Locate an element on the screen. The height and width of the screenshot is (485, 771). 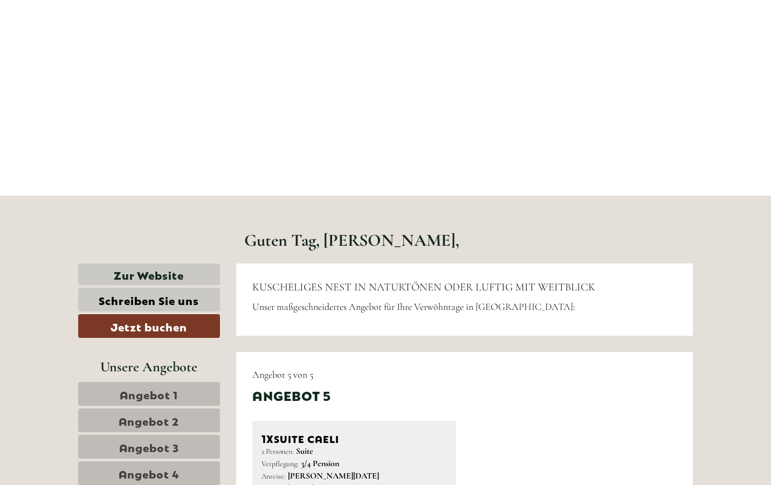
a: Zur Website is located at coordinates (149, 274).